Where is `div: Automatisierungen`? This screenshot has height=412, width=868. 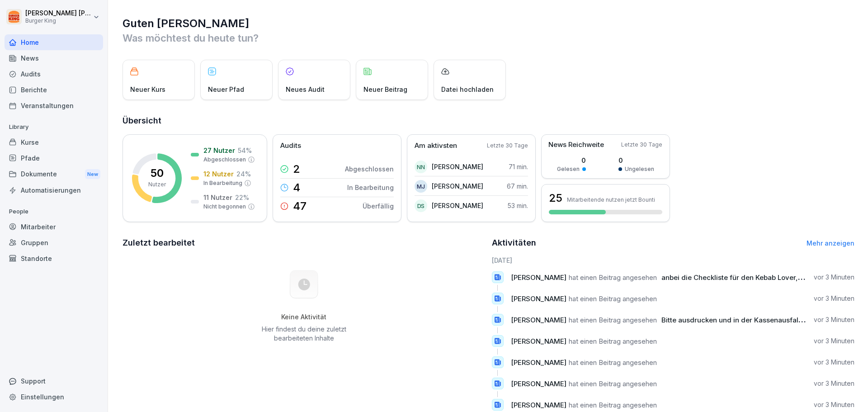 div: Automatisierungen is located at coordinates (54, 190).